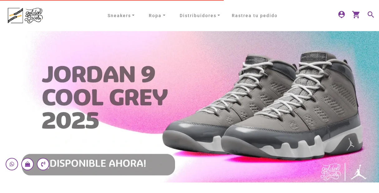 This screenshot has height=193, width=379. What do you see at coordinates (355, 14) in the screenshot?
I see `mat-icon: shopping_cart` at bounding box center [355, 14].